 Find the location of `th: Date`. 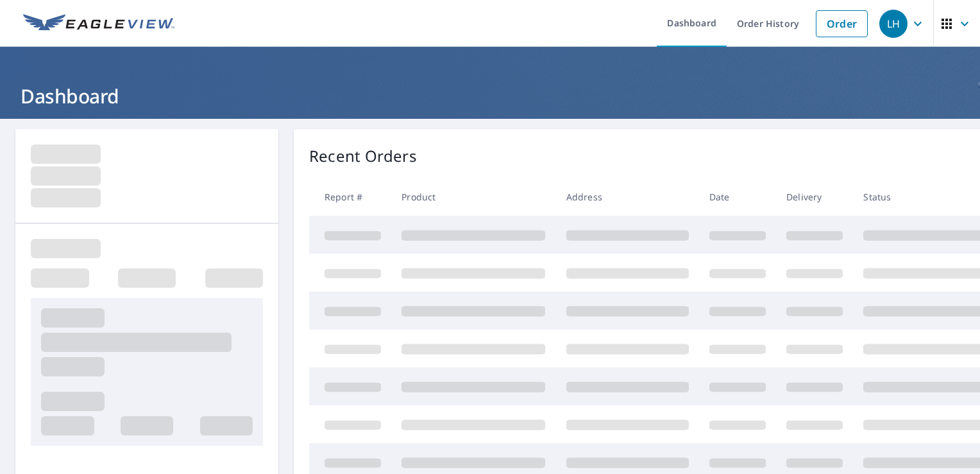

th: Date is located at coordinates (738, 197).